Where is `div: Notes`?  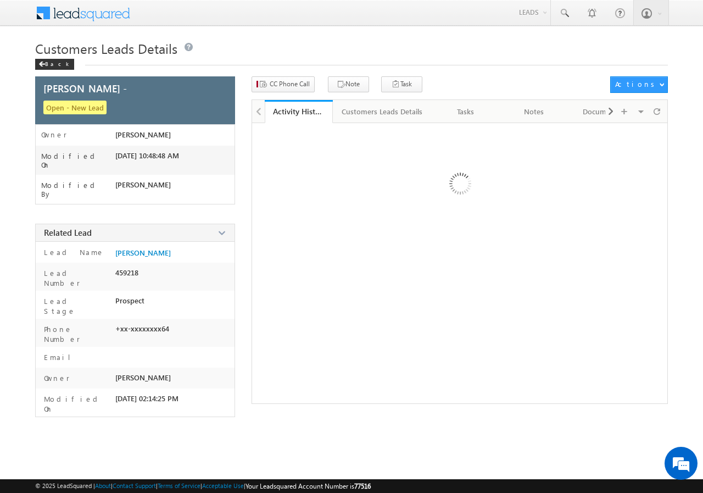 div: Notes is located at coordinates (534, 111).